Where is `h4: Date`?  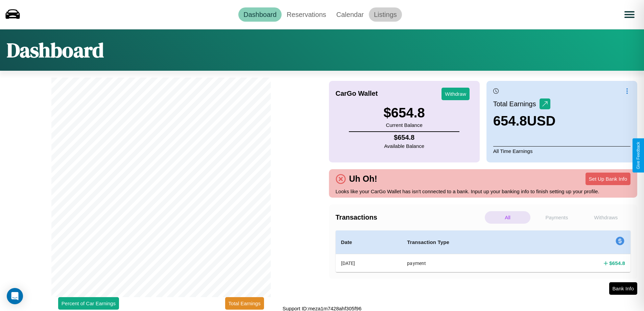 h4: Date is located at coordinates (369, 242).